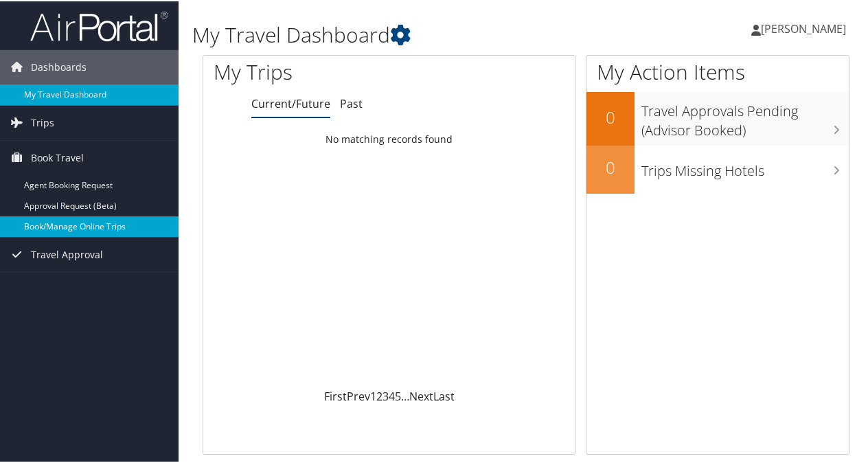  What do you see at coordinates (745, 167) in the screenshot?
I see `h3: Trips Missing Hotels` at bounding box center [745, 167].